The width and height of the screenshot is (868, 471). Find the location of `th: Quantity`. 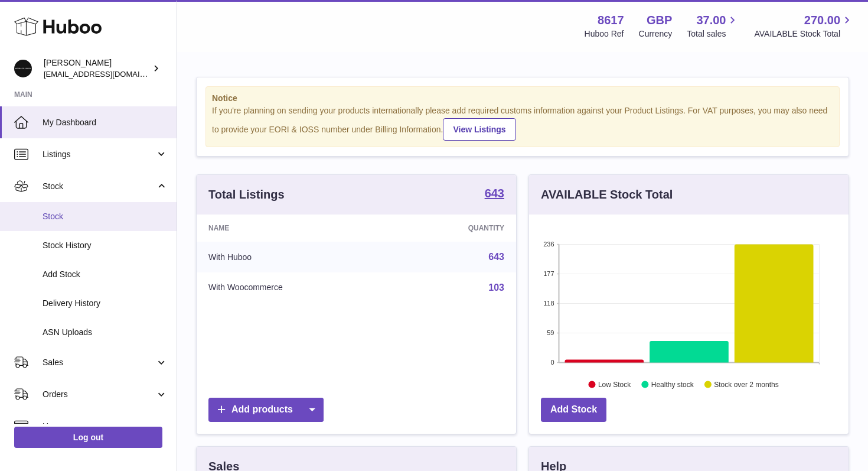

th: Quantity is located at coordinates (455, 228).